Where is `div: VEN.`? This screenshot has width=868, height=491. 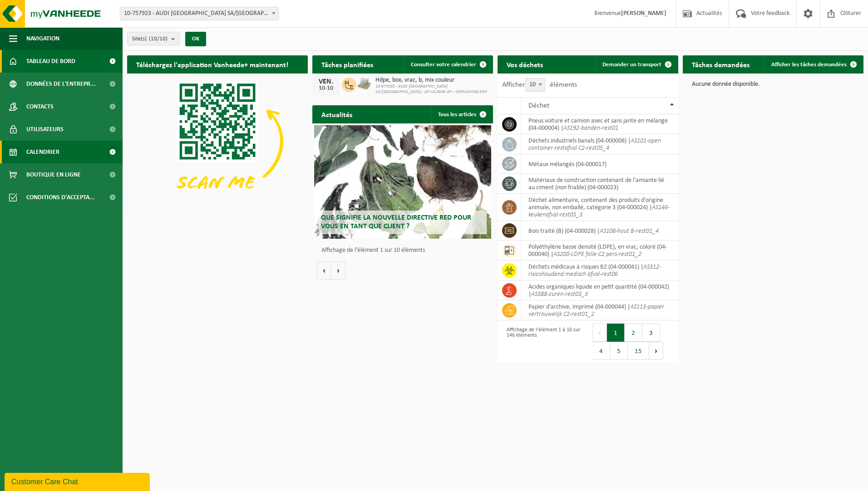 div: VEN. is located at coordinates (326, 82).